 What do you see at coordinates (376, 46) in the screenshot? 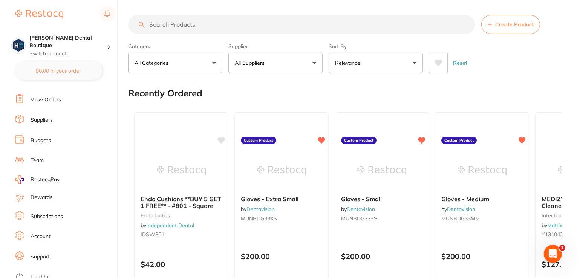
I see `label: Sort By` at bounding box center [376, 46].